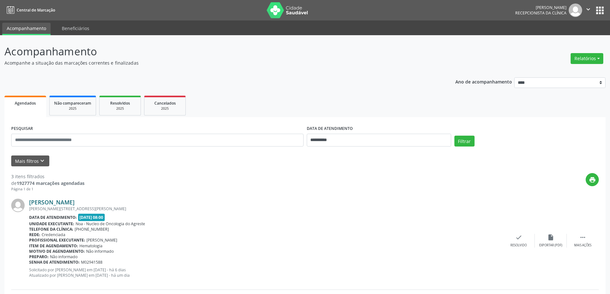 This screenshot has height=294, width=610. What do you see at coordinates (110, 224) in the screenshot?
I see `span: Noa - Nucleo de Oncologia do Agreste` at bounding box center [110, 224].